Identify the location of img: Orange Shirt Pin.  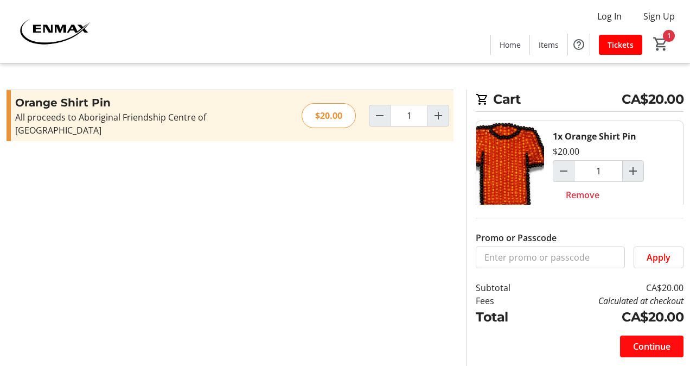
(510, 168).